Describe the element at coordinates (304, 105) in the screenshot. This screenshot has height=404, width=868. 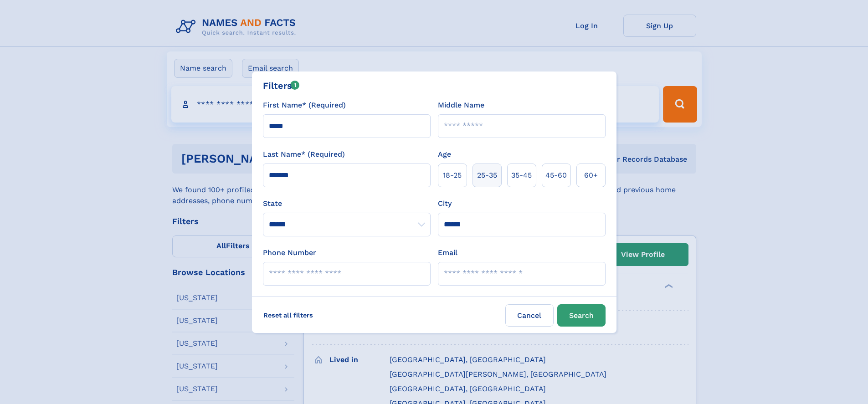
I see `label: First Name* (Required)` at that location.